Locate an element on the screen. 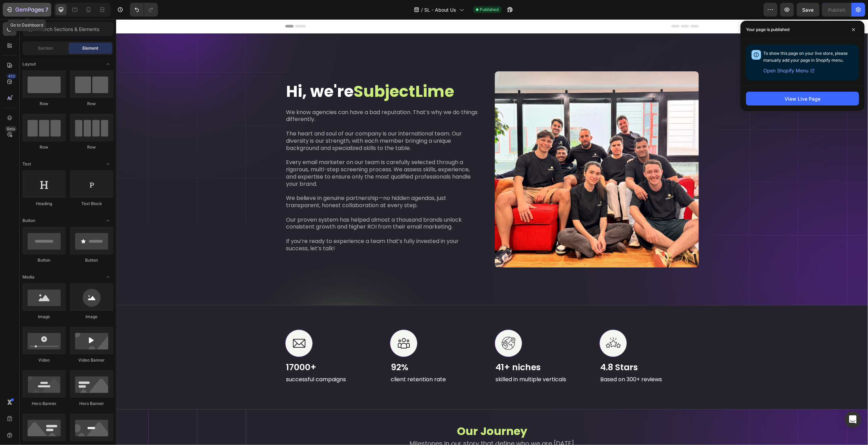  span: Button is located at coordinates (29, 221).